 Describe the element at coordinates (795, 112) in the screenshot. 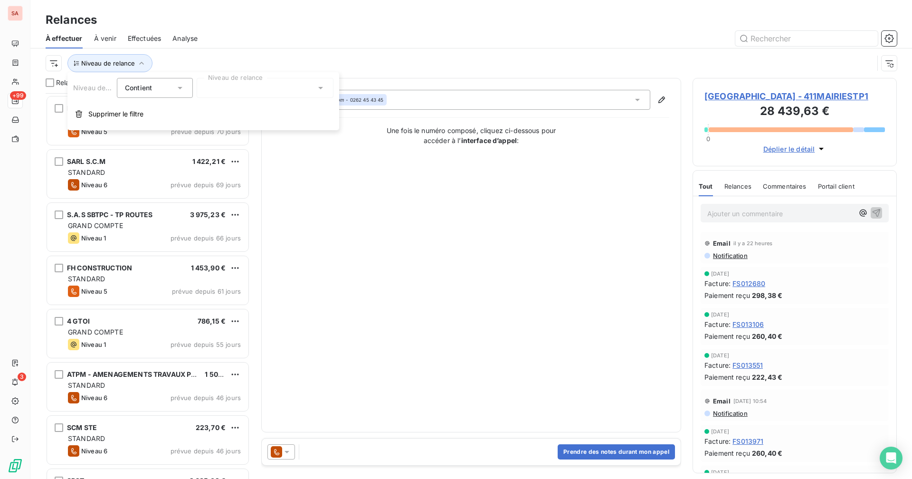

I see `h3: 28 439,63 €` at that location.